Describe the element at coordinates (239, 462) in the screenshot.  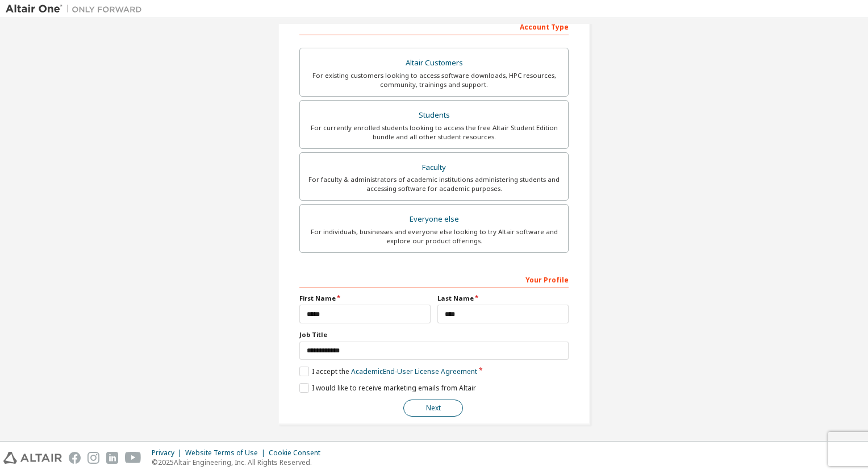
I see `p: © 2025 Altair Engineering, Inc. All Rights Reserved.` at that location.